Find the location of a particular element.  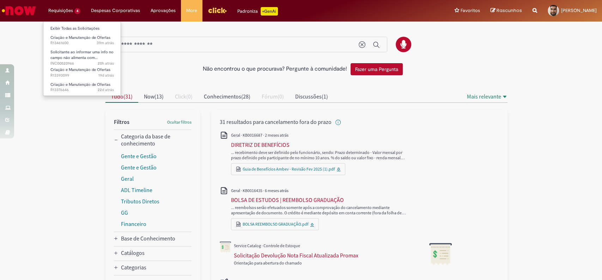

span: Aprovações is located at coordinates (163, 11).